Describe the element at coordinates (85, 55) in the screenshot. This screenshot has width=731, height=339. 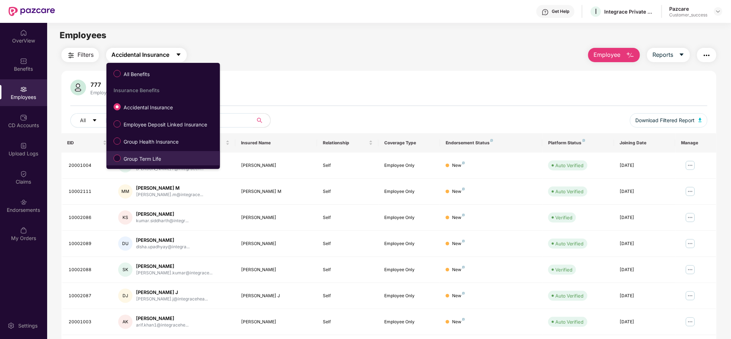
I see `span: Filters` at that location.